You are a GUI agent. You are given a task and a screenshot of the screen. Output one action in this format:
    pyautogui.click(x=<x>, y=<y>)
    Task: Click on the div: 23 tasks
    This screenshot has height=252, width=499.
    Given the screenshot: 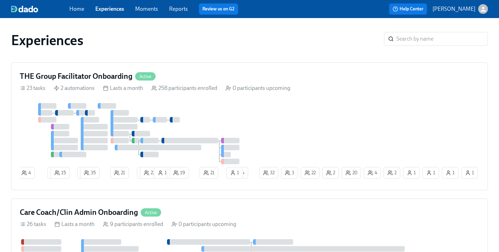 What is the action you would take?
    pyautogui.click(x=33, y=88)
    